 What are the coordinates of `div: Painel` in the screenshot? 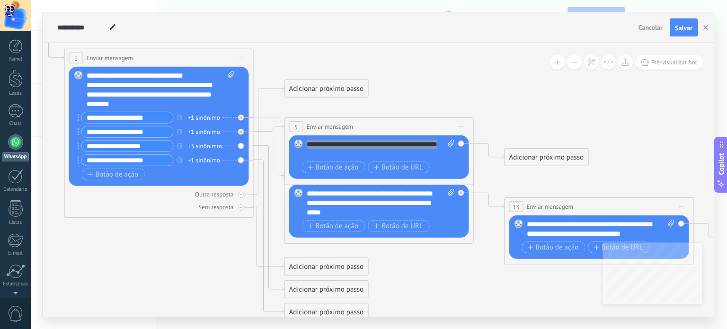 It's located at (16, 59).